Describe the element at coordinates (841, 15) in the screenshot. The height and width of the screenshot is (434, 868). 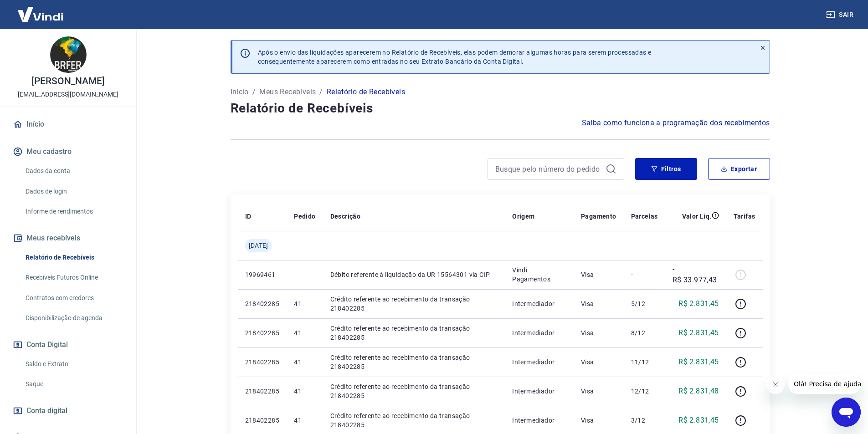
I see `button: Sair` at that location.